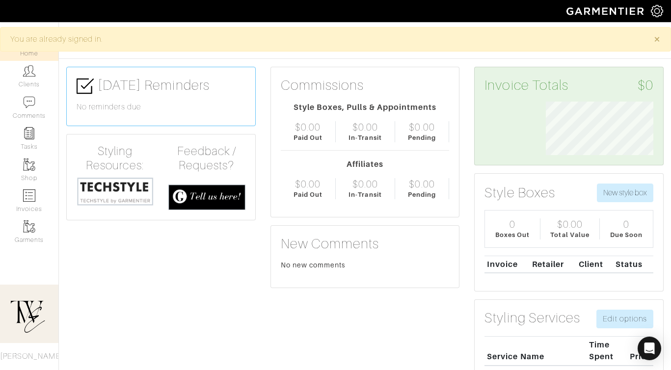  Describe the element at coordinates (553, 264) in the screenshot. I see `th: Retailer` at that location.